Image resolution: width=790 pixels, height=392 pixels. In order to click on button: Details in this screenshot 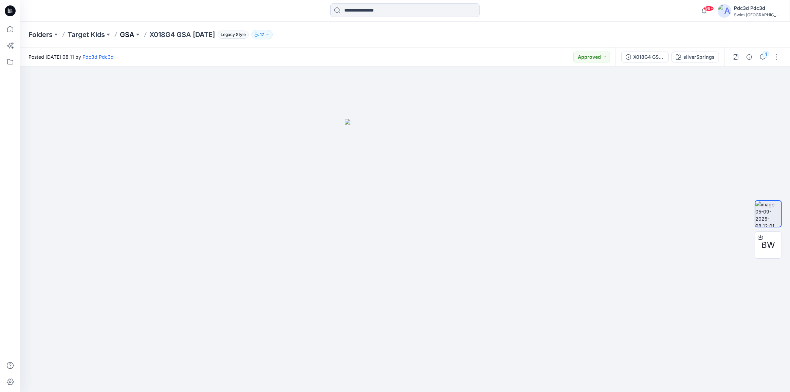, I will do `click(749, 57)`.